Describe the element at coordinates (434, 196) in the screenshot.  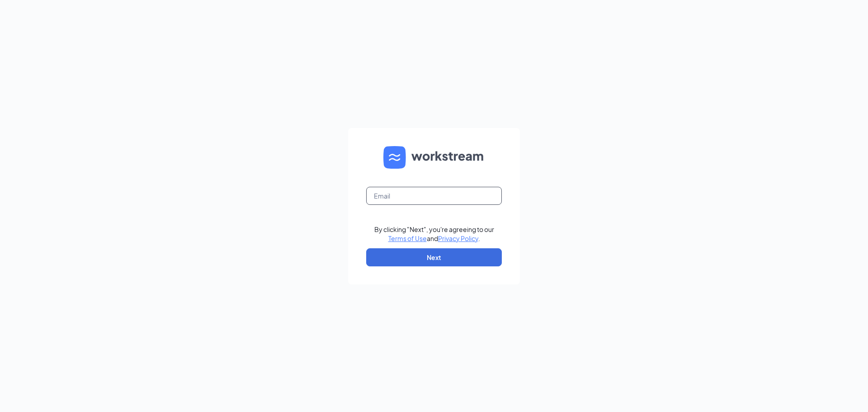
I see `input: Email` at that location.